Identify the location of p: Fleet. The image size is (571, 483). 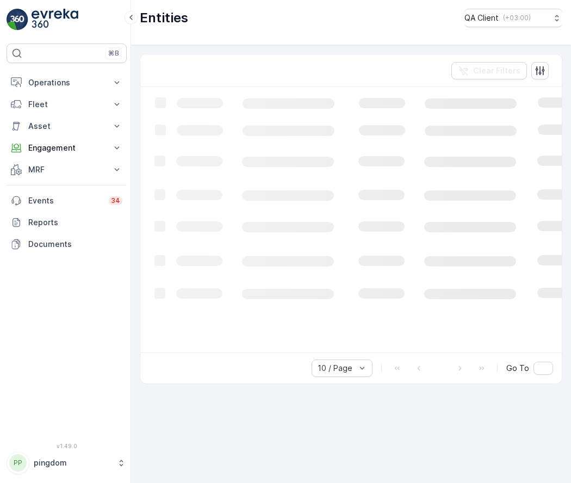
(66, 104).